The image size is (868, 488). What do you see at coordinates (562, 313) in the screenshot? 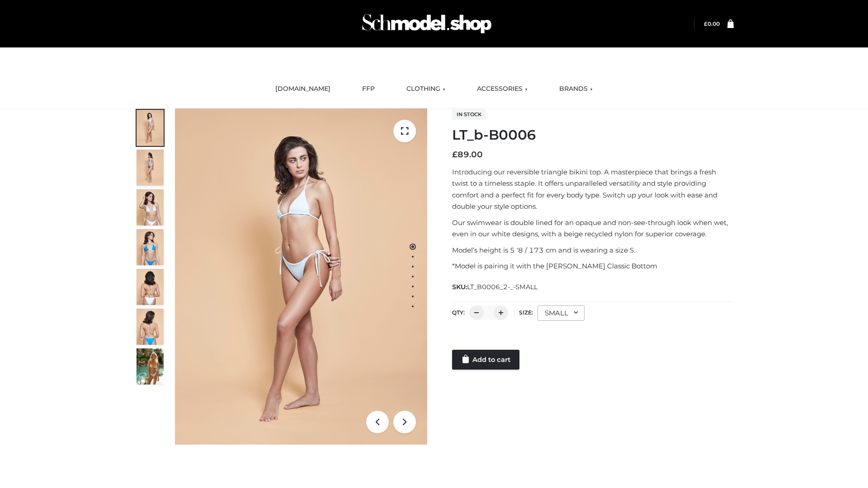
I see `div: SMALL` at bounding box center [562, 313].